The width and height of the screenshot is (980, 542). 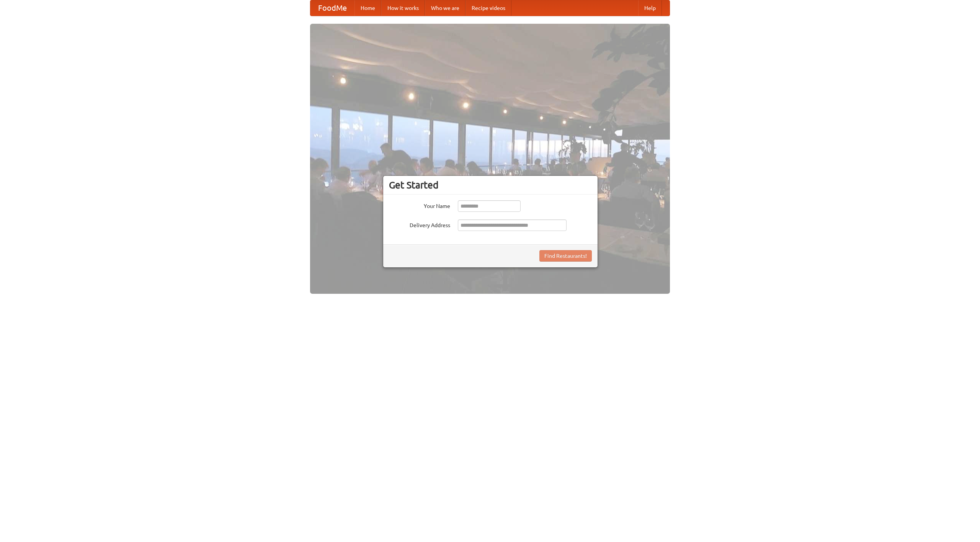 What do you see at coordinates (565, 256) in the screenshot?
I see `button: Find Restaurants!` at bounding box center [565, 256].